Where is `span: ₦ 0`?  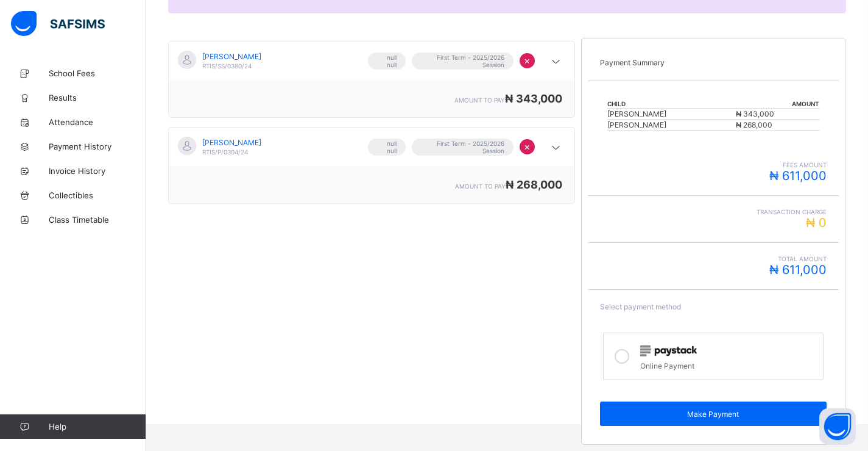 span: ₦ 0 is located at coordinates (817, 223).